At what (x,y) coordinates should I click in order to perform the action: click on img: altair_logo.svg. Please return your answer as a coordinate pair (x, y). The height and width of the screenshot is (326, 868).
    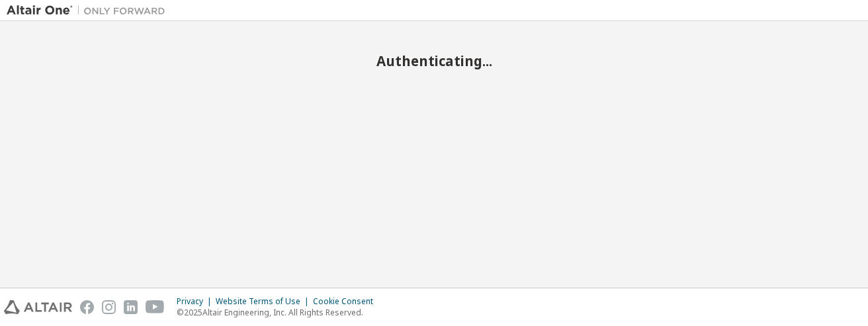
    Looking at the image, I should click on (38, 307).